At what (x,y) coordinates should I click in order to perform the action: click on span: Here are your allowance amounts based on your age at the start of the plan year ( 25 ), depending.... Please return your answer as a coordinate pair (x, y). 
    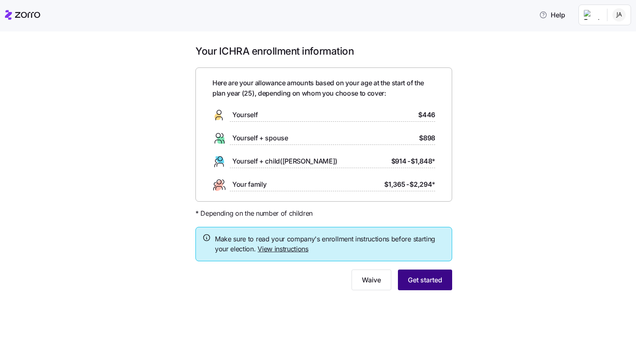
    Looking at the image, I should click on (324, 88).